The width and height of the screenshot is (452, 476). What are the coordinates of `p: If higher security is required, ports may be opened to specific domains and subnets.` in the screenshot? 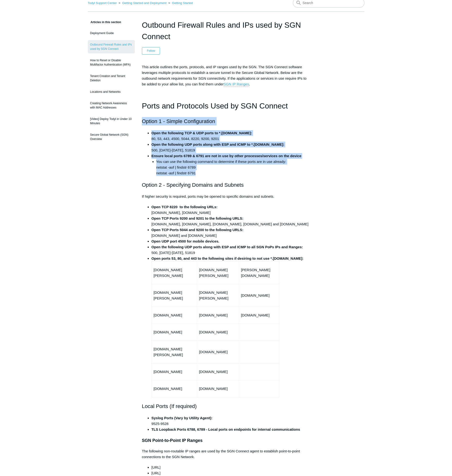 It's located at (226, 196).